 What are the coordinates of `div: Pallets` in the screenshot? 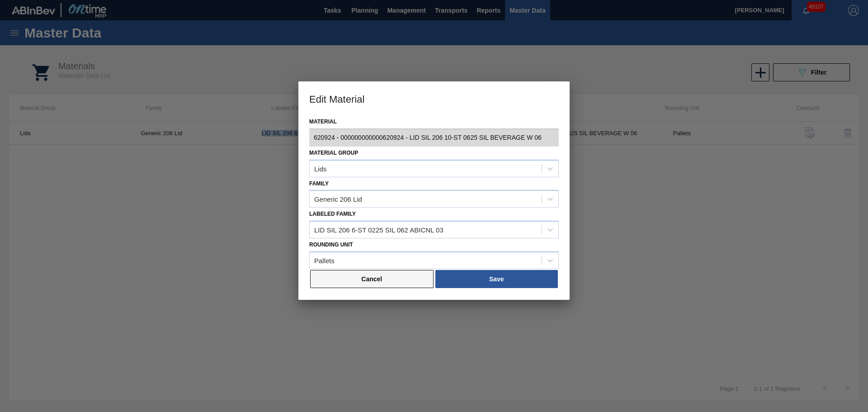 It's located at (324, 260).